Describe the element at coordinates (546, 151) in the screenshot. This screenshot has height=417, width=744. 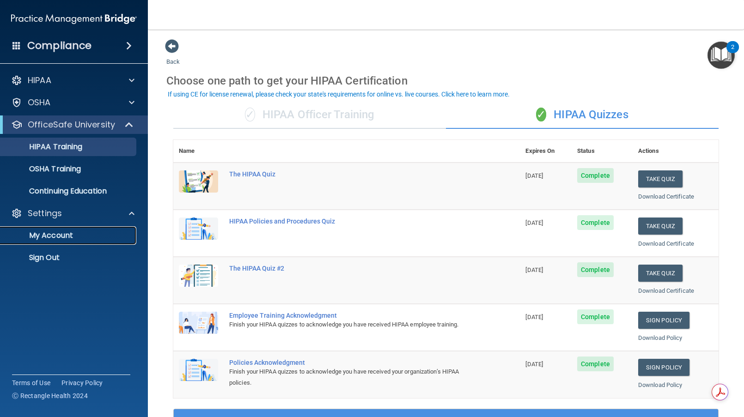
I see `th: Expires On` at that location.